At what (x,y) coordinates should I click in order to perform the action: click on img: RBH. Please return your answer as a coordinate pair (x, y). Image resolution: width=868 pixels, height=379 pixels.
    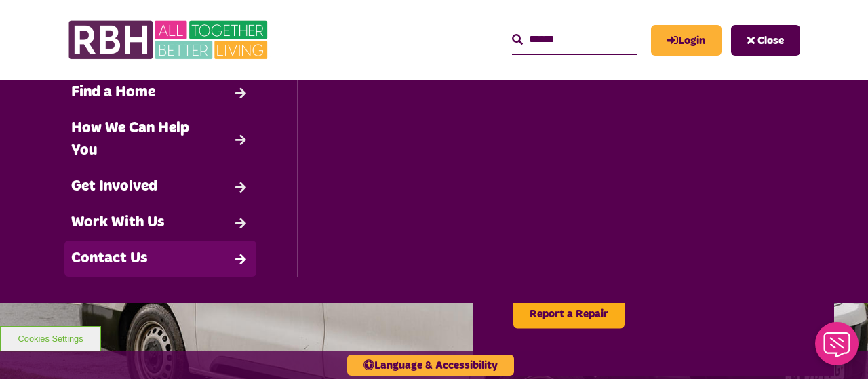
    Looking at the image, I should click on (169, 40).